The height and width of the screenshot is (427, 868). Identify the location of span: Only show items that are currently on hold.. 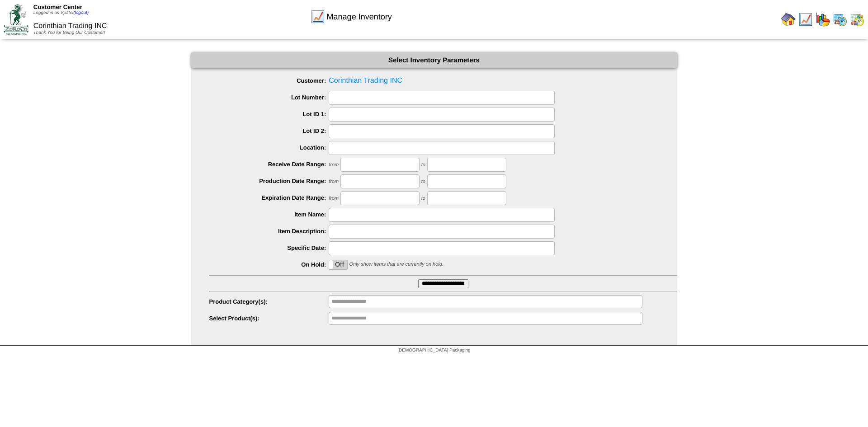
(396, 264).